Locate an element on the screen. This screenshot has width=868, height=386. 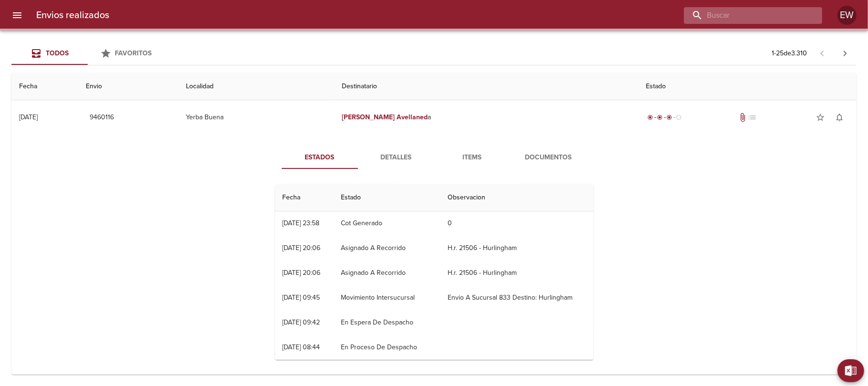
th: Observacion is located at coordinates (516, 198).